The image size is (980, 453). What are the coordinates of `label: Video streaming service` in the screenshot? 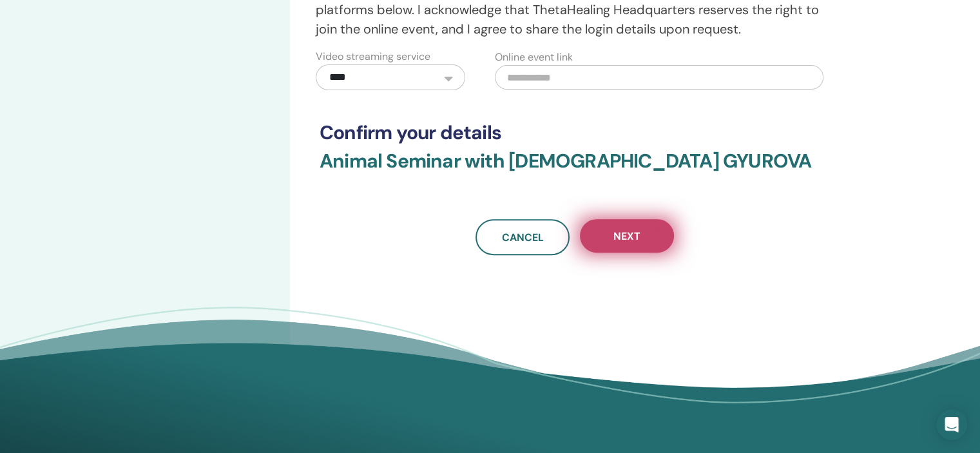 It's located at (373, 57).